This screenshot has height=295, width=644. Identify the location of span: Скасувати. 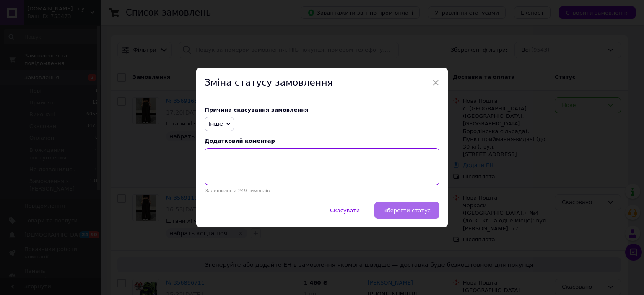
(345, 210).